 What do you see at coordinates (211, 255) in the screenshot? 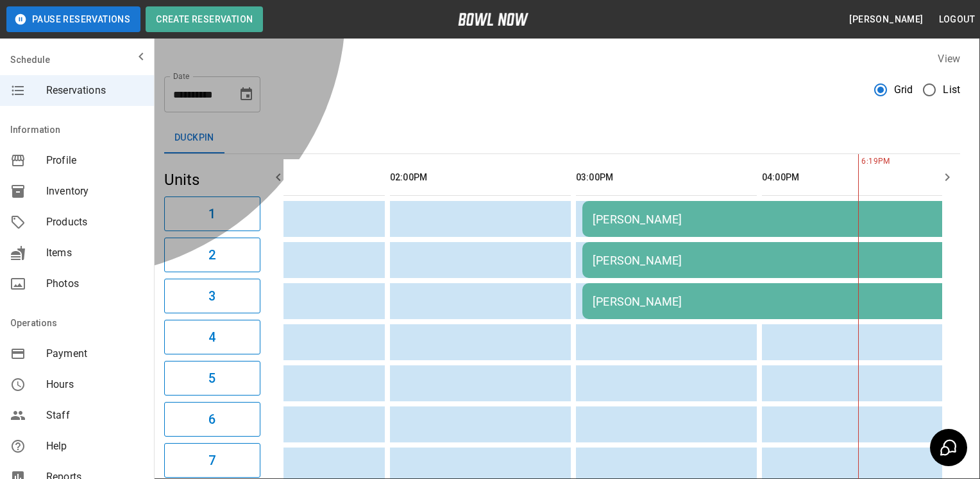
I see `h6: 2` at bounding box center [211, 255].